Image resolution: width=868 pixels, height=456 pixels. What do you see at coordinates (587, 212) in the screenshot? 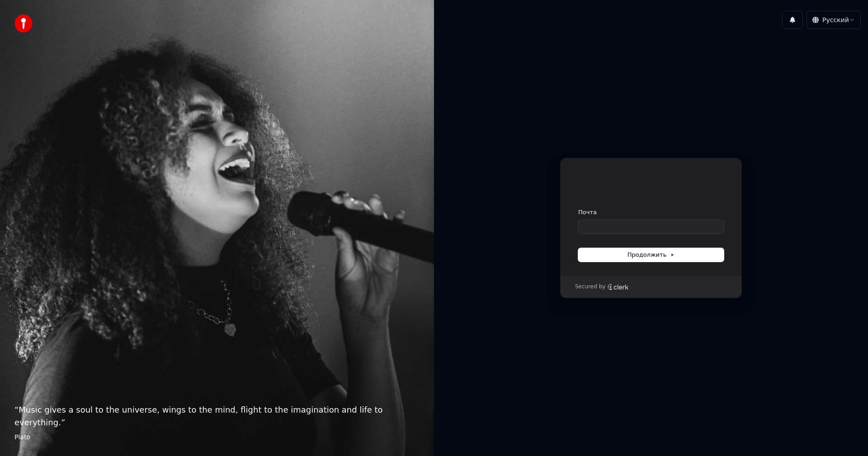
I see `label: Почта` at bounding box center [587, 212].